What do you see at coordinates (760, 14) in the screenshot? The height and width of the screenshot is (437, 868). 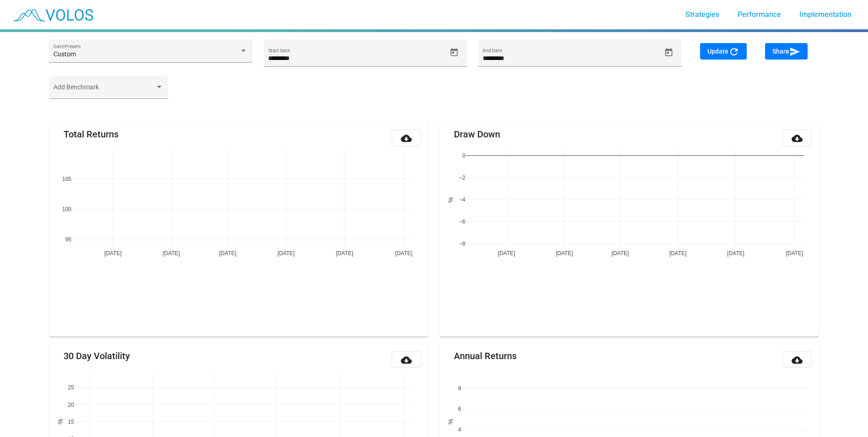 I see `span: Performance` at bounding box center [760, 14].